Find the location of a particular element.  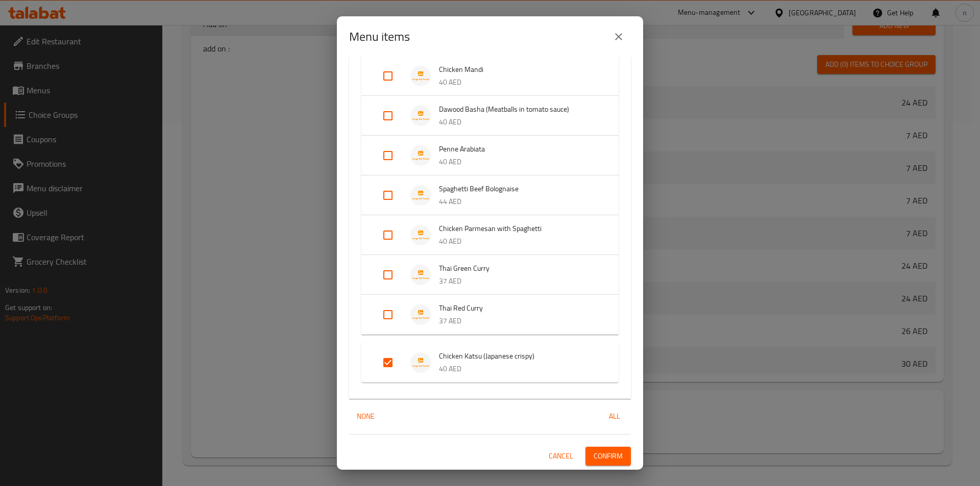

button: close is located at coordinates (619, 37).